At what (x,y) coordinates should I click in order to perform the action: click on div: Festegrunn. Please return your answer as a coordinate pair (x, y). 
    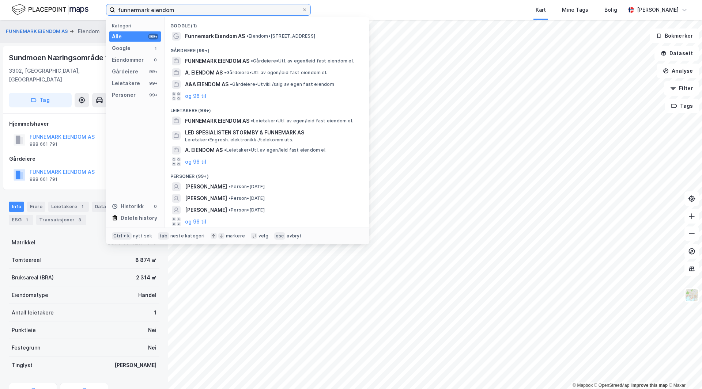
    Looking at the image, I should click on (26, 348).